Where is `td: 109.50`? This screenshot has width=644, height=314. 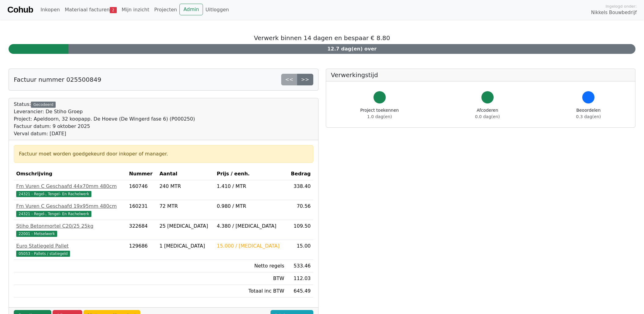 td: 109.50 is located at coordinates (300, 230).